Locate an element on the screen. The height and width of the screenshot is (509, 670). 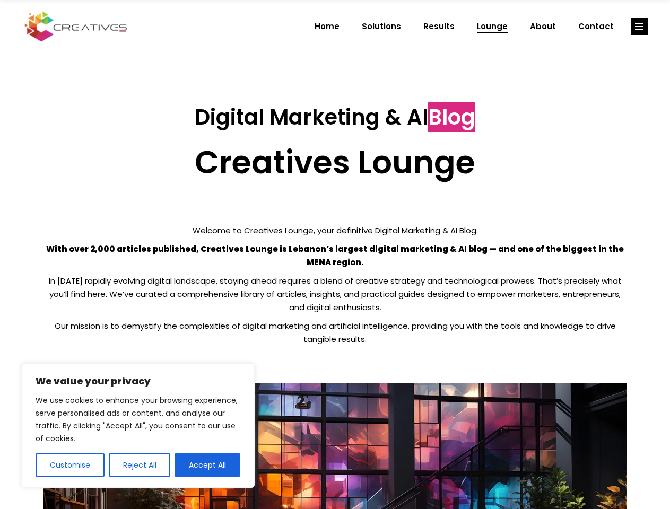
img: Creatives is located at coordinates (76, 27).